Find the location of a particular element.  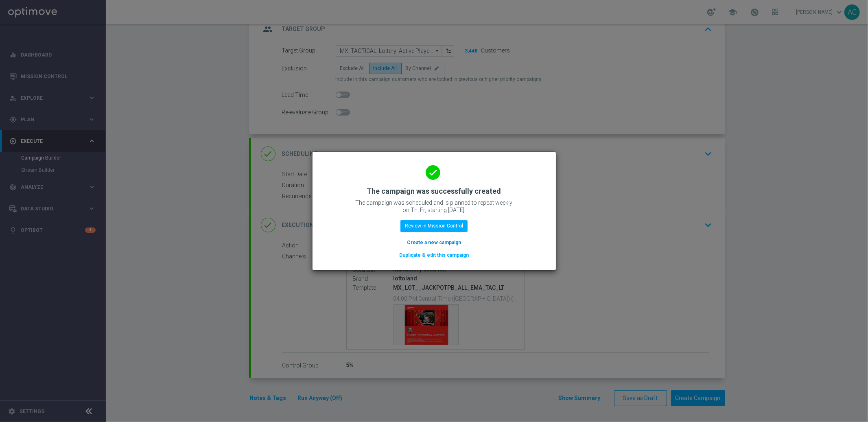

button: Review in Mission Control is located at coordinates (434, 226).